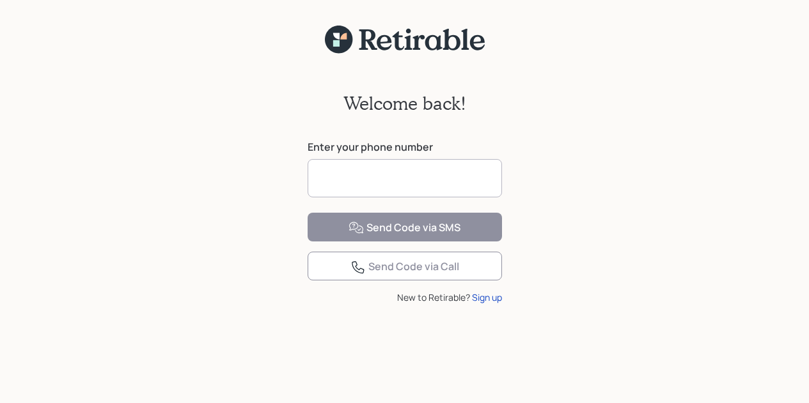  Describe the element at coordinates (487, 297) in the screenshot. I see `div: Sign up` at that location.